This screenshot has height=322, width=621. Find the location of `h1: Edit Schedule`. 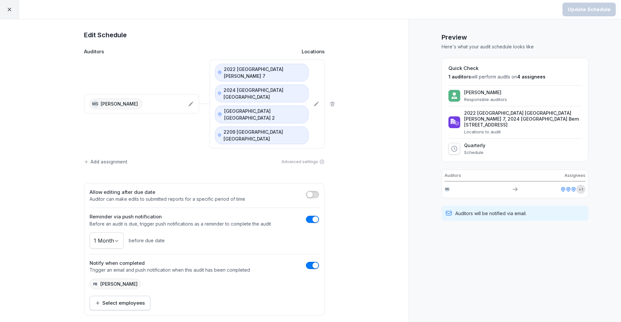

h1: Edit Schedule is located at coordinates (204, 35).